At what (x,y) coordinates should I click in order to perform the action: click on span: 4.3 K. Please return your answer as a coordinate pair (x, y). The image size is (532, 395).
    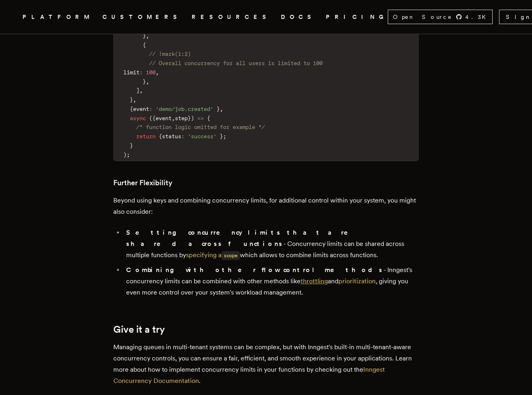
    Looking at the image, I should click on (478, 17).